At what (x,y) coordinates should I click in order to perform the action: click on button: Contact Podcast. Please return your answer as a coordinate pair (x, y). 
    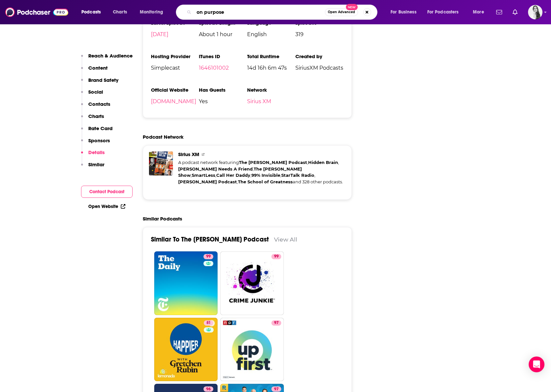
    Looking at the image, I should click on (106, 192).